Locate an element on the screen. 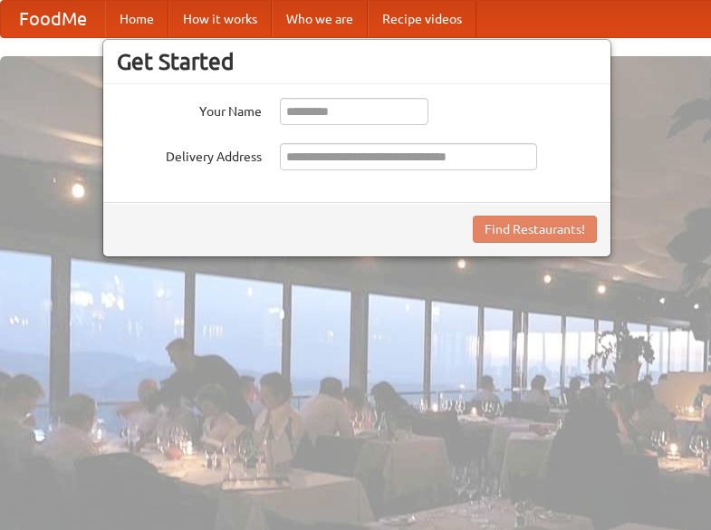 The image size is (711, 530). a: FoodMe is located at coordinates (53, 19).